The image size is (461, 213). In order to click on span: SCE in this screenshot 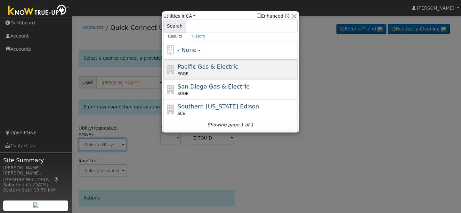, I will do `click(182, 113)`.